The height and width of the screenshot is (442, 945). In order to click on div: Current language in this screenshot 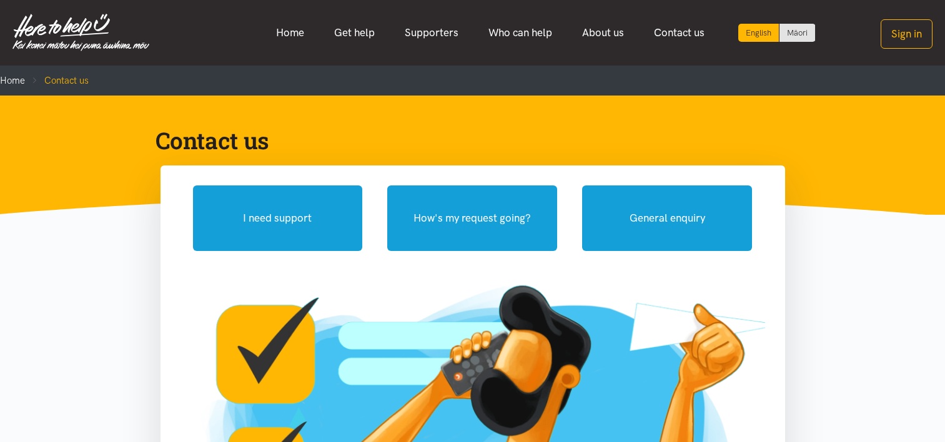, I will do `click(759, 32)`.